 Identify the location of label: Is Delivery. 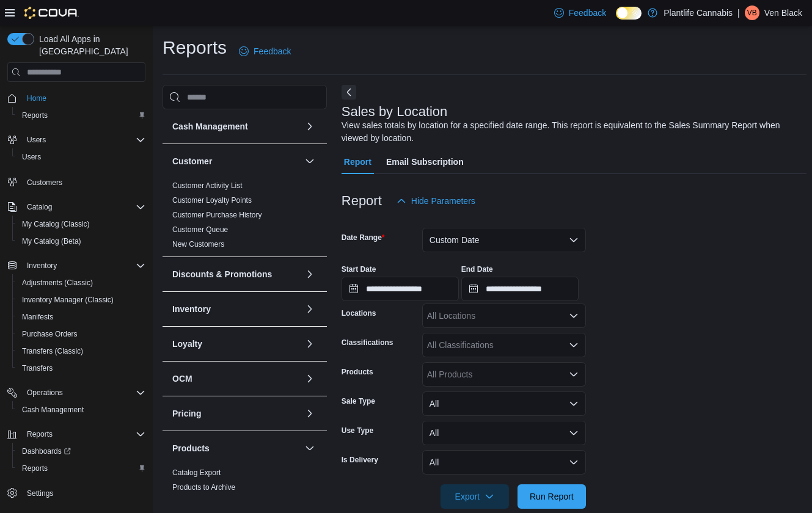
(360, 460).